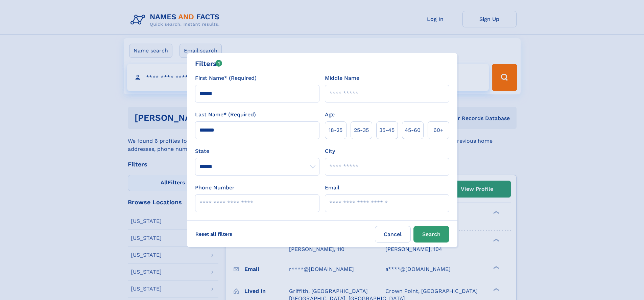 This screenshot has width=644, height=300. I want to click on label: Email, so click(332, 188).